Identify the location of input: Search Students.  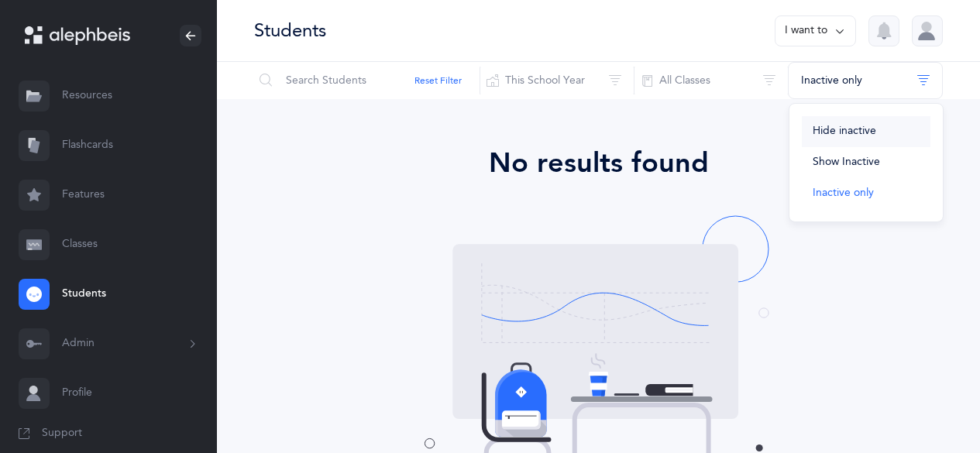
(366, 81).